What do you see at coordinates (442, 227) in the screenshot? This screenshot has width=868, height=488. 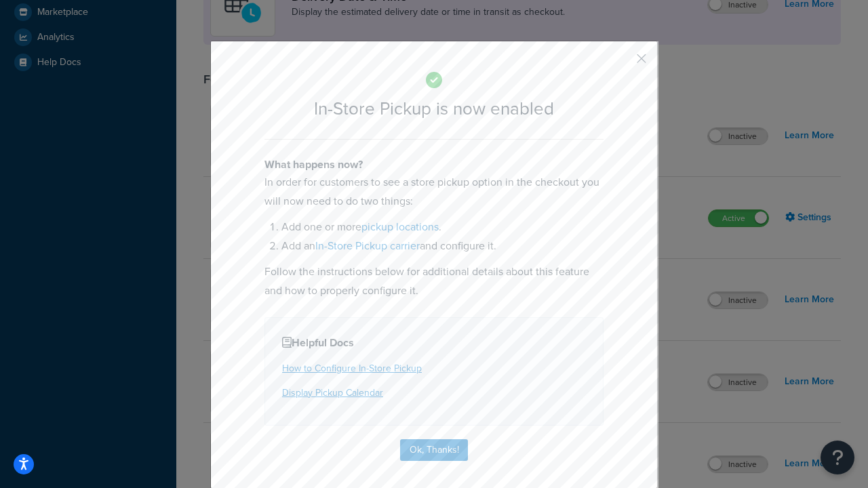 I see `li: Add one or more .` at bounding box center [442, 227].